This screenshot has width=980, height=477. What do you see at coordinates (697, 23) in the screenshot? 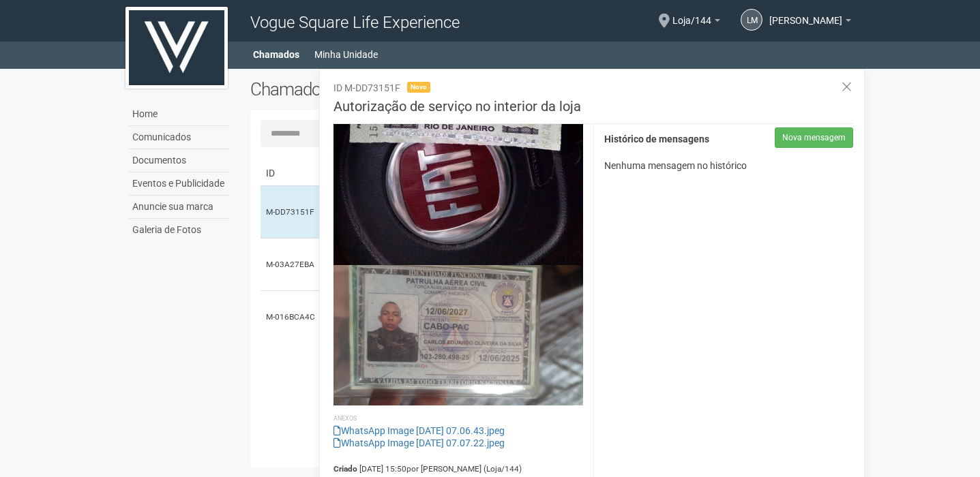
I see `a: Loja/144` at bounding box center [697, 23].